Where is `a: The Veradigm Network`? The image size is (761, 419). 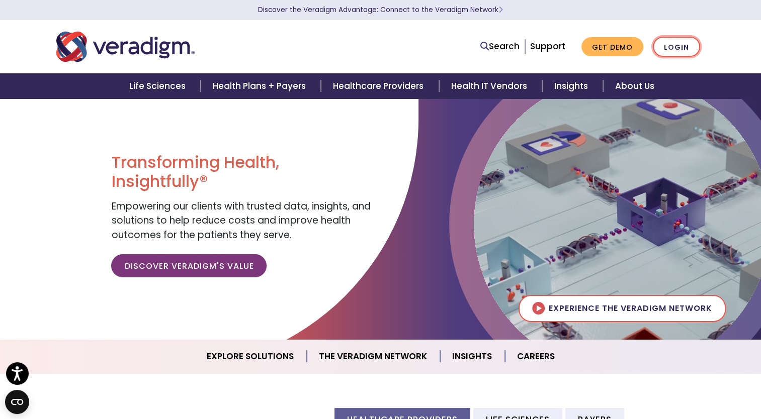
a: The Veradigm Network is located at coordinates (373, 357).